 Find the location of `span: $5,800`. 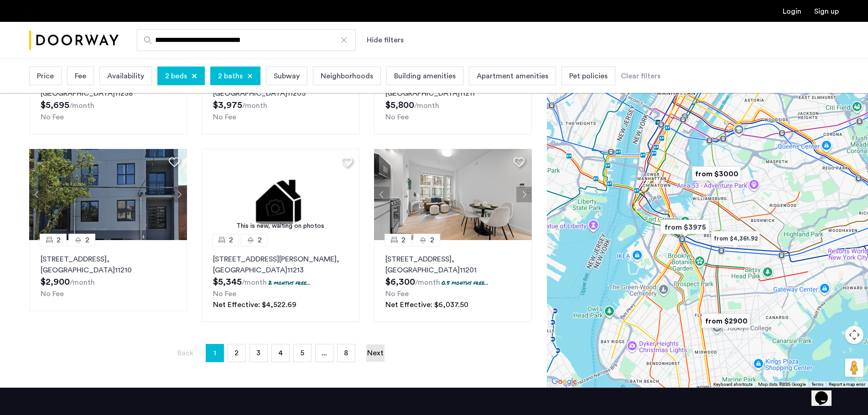

span: $5,800 is located at coordinates (400, 105).